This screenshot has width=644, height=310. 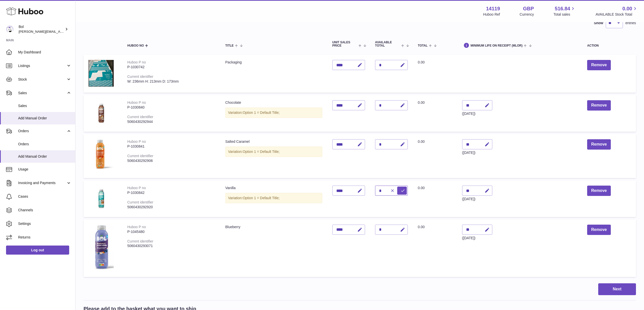 What do you see at coordinates (172, 146) in the screenshot?
I see `div: P-1030841` at bounding box center [172, 146].